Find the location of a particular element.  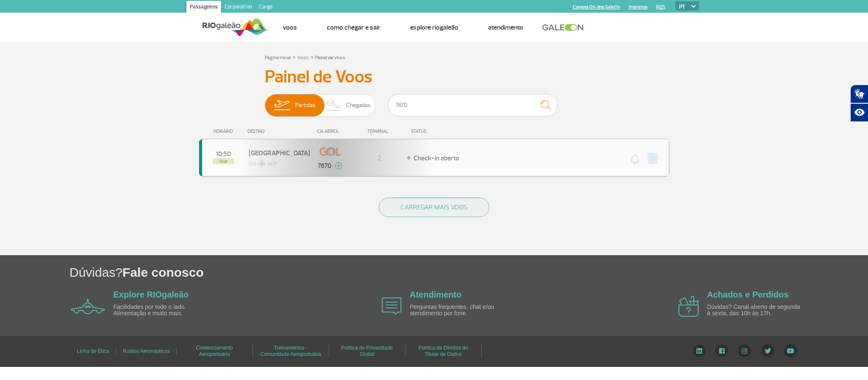

div: STATUS is located at coordinates (441, 131).